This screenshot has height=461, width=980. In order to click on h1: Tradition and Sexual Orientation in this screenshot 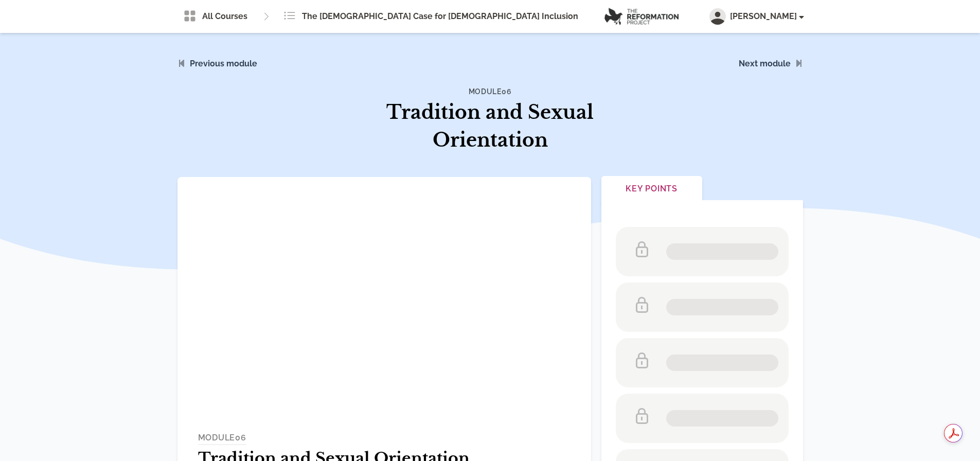, I will do `click(490, 126)`.